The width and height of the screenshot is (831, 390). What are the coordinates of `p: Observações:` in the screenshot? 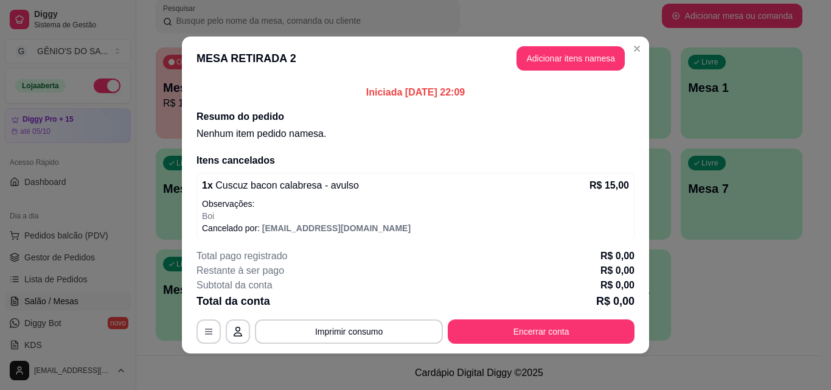 It's located at (416, 204).